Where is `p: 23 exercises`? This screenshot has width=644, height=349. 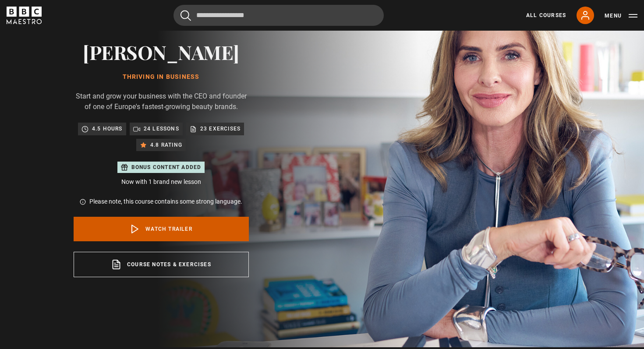
p: 23 exercises is located at coordinates (220, 129).